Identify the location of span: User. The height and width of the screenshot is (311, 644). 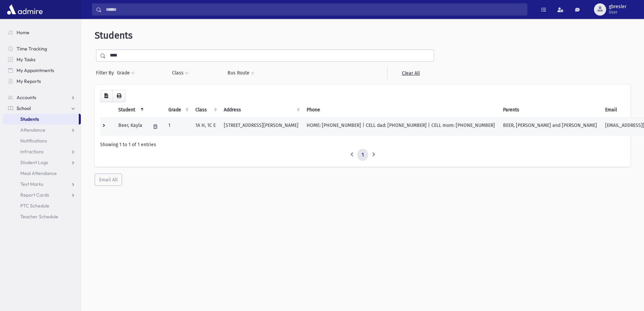
(618, 13).